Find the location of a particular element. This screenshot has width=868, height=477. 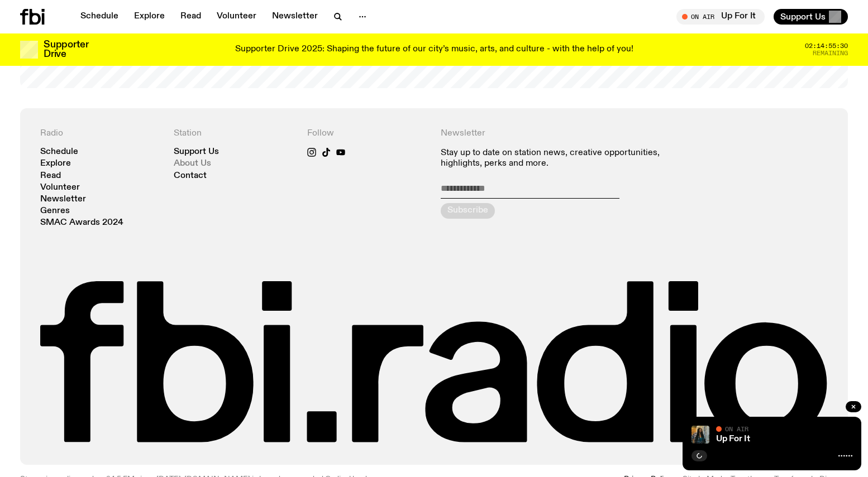

button: Support Us is located at coordinates (811, 16).